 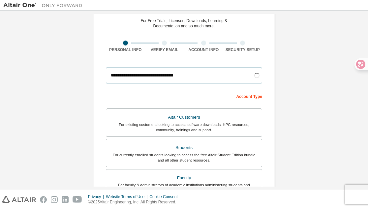 I want to click on div: Verify Email, so click(x=165, y=50).